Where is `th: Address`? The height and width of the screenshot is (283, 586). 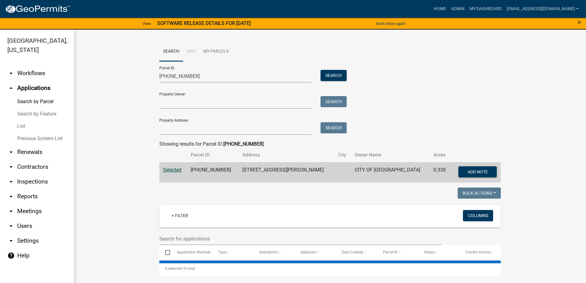 th: Address is located at coordinates (286, 155).